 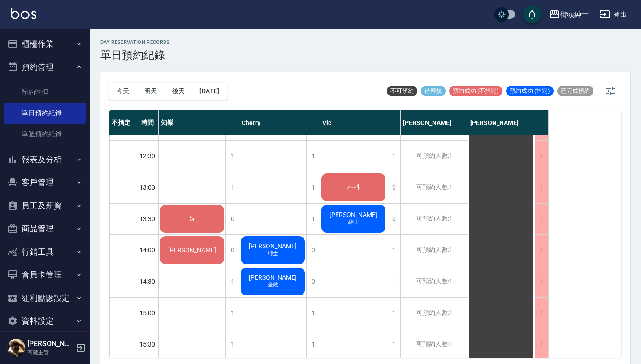 I want to click on span: 預約成功 (指定), so click(x=530, y=91).